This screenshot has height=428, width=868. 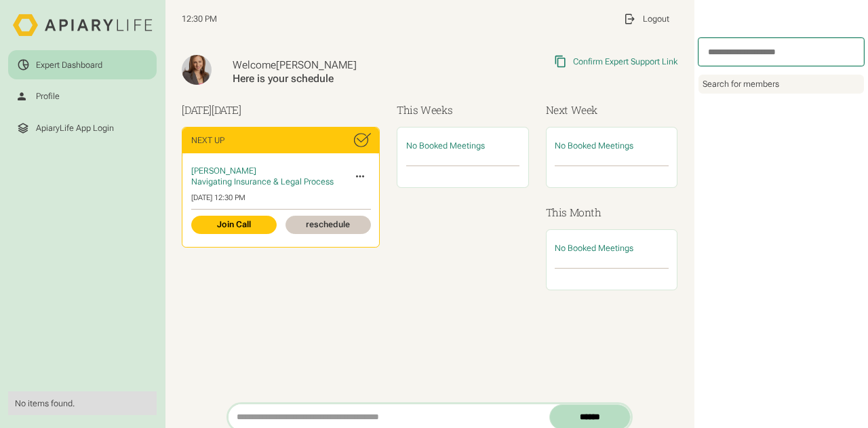 I want to click on a: Expert Dashboard, so click(x=82, y=65).